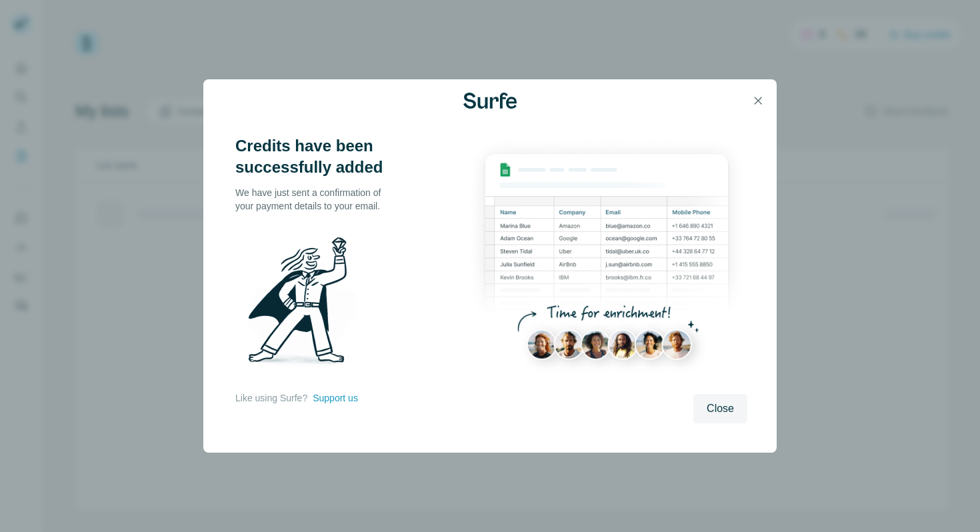 This screenshot has width=980, height=532. I want to click on p: Like using Surfe?, so click(271, 398).